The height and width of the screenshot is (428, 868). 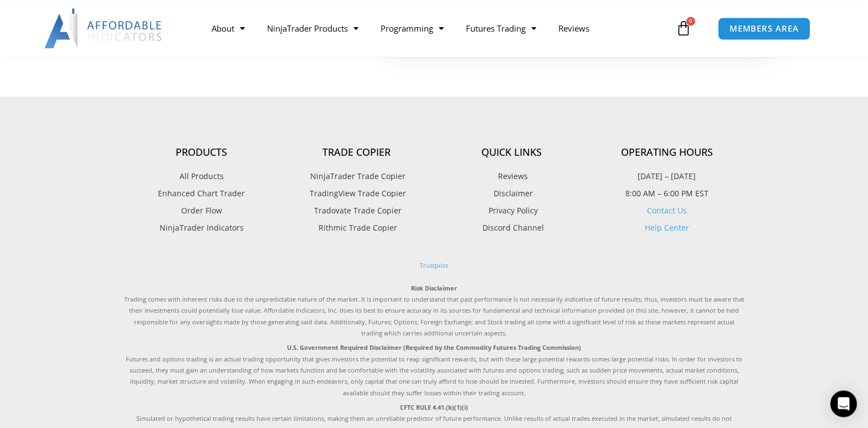 I want to click on a: Contact Us, so click(x=667, y=210).